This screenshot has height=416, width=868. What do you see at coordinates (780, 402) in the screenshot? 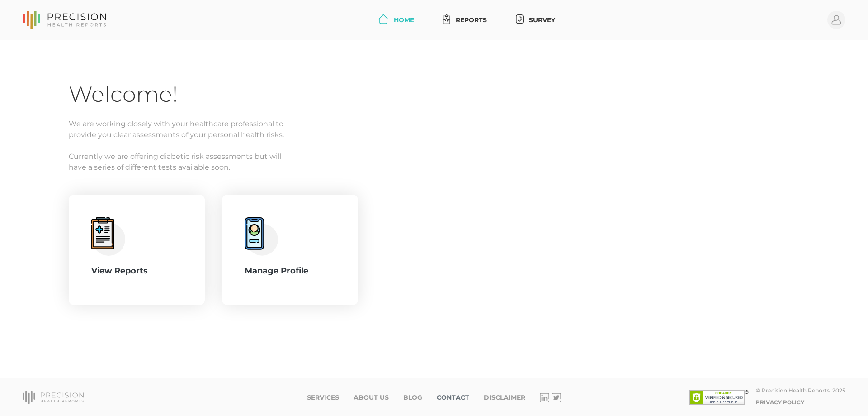
I see `a: Privacy Policy` at bounding box center [780, 402].